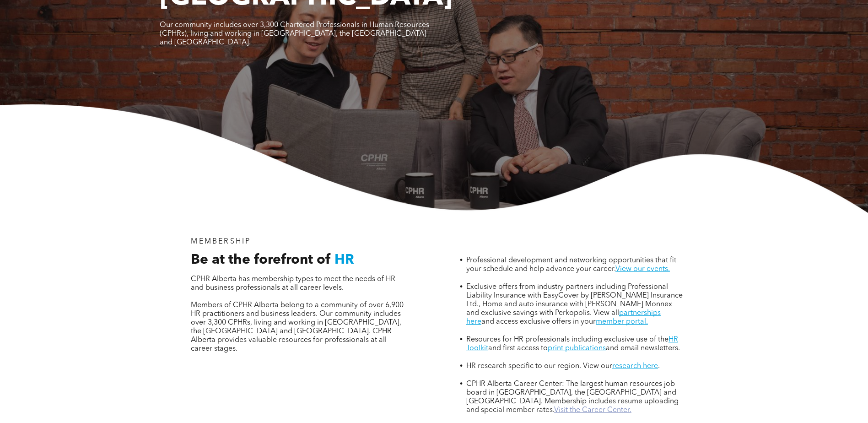 The image size is (868, 423). Describe the element at coordinates (571, 265) in the screenshot. I see `span: Professional development and networking opportunities that fit your schedule and help advance you...` at that location.